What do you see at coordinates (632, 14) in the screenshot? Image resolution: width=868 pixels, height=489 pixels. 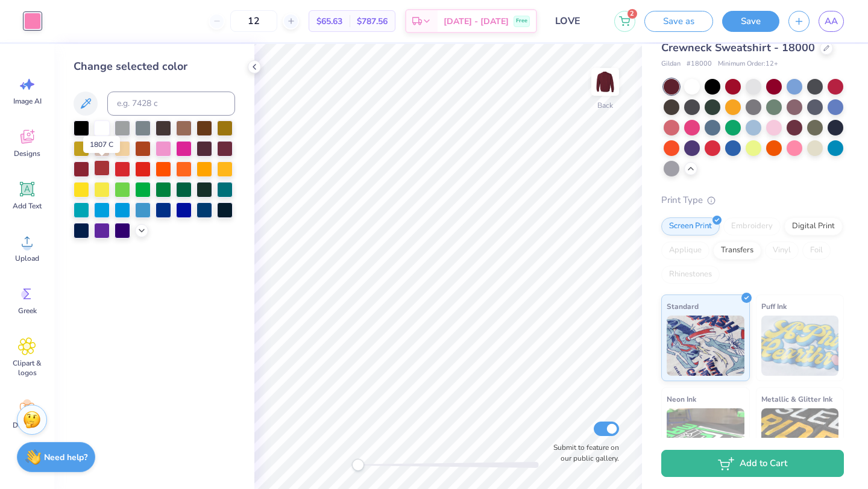 I see `span: 2` at bounding box center [632, 14].